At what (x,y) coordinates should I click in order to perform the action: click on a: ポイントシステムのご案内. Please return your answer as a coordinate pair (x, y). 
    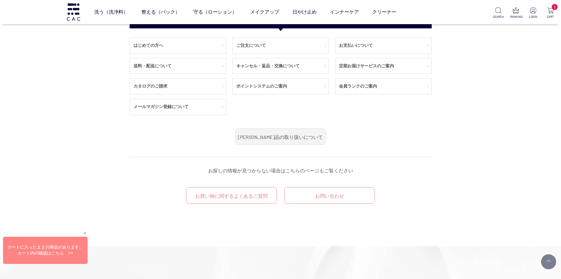
    Looking at the image, I should click on (281, 86).